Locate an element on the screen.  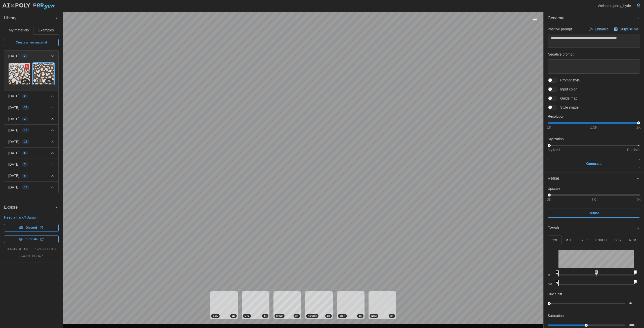
a: rWVqSpI34zFxPw1yl1I12K is located at coordinates (19, 73).